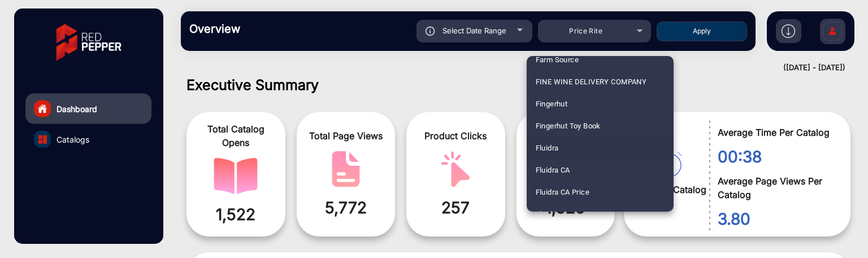 This screenshot has height=258, width=868. I want to click on span: FINE WINE DELIVERY COMPANY, so click(591, 82).